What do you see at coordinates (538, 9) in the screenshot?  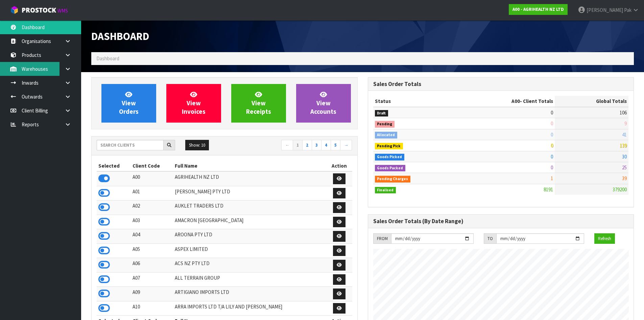 I see `a: A00 - AGRIHEALTH NZ LTD` at bounding box center [538, 9].